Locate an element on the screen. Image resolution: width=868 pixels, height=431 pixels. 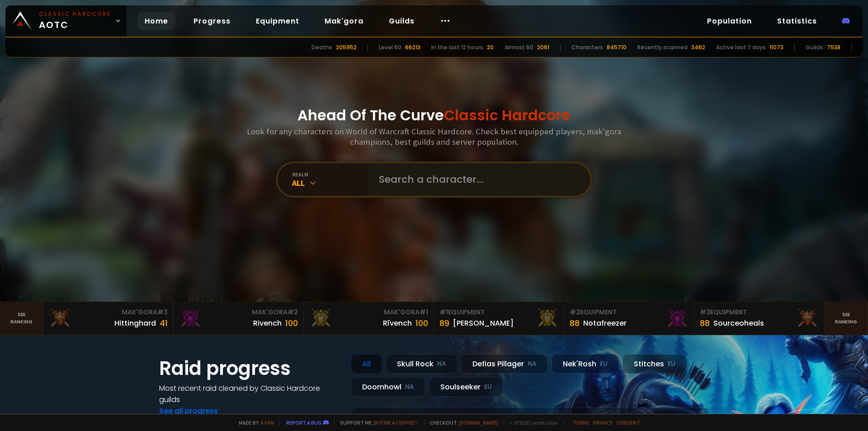
div: 89 is located at coordinates (444, 323).